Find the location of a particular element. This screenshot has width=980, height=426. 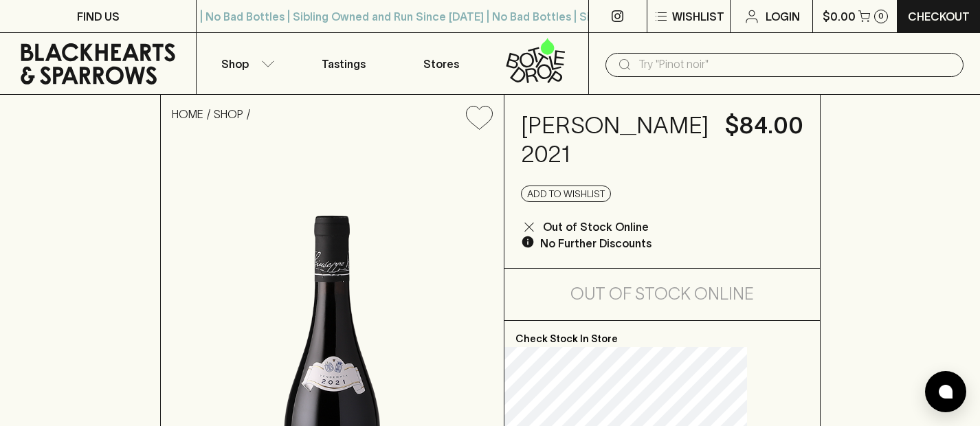

a: SHOP is located at coordinates (229, 114).